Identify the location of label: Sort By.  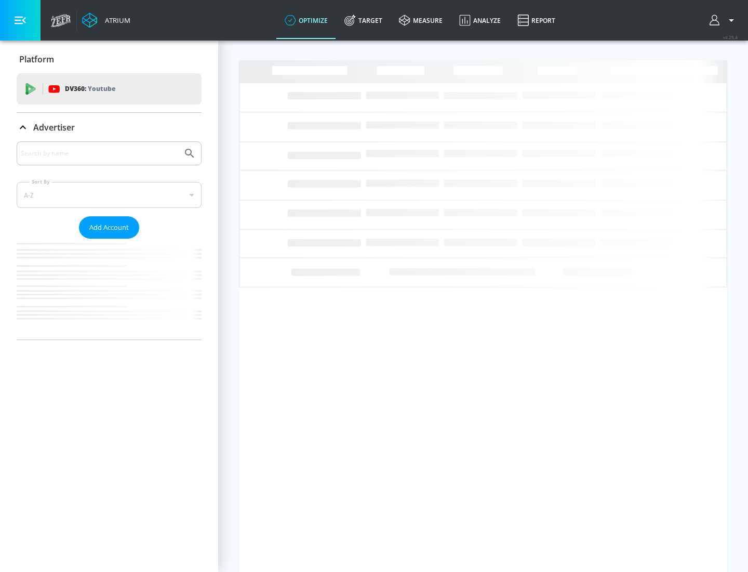
(41, 181).